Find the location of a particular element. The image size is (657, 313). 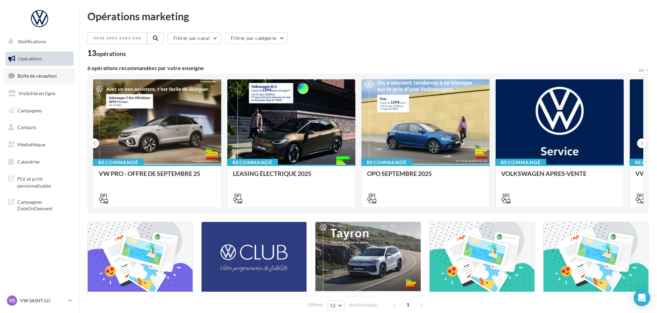

span: Calendrier is located at coordinates (29, 162).